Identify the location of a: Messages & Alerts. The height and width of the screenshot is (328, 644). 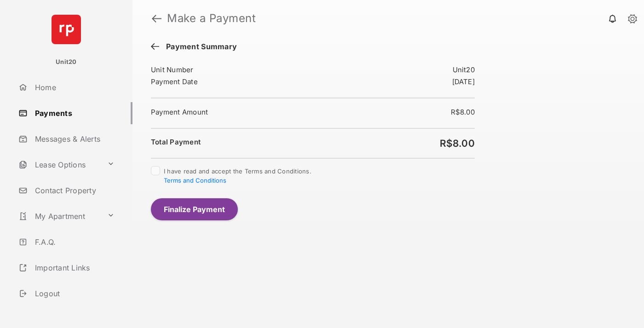
(74, 139).